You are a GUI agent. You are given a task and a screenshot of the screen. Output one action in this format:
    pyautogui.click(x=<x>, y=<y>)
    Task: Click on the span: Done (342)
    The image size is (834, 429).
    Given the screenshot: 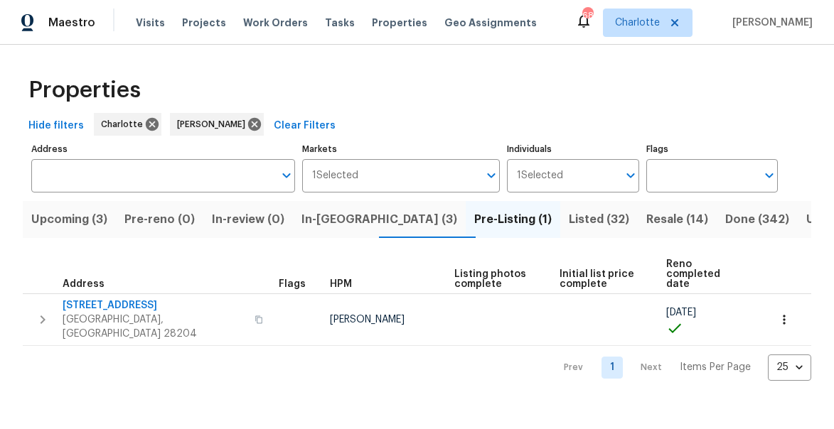 What is the action you would take?
    pyautogui.click(x=757, y=220)
    